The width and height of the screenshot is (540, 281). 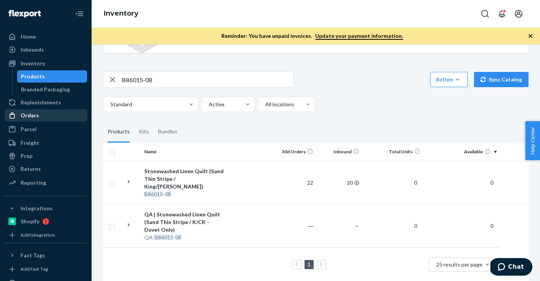 What do you see at coordinates (34, 268) in the screenshot?
I see `div: Add Fast Tag` at bounding box center [34, 268].